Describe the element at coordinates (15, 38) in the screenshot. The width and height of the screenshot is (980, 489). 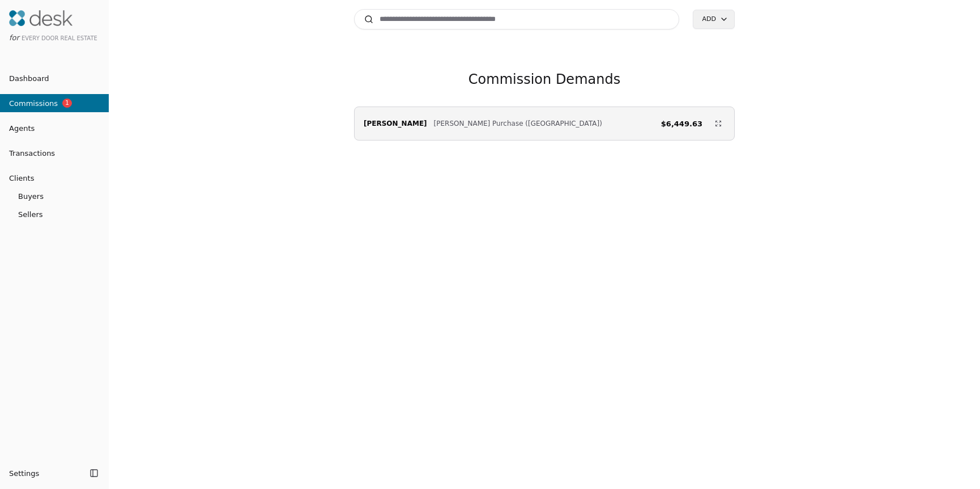
I see `span: for` at that location.